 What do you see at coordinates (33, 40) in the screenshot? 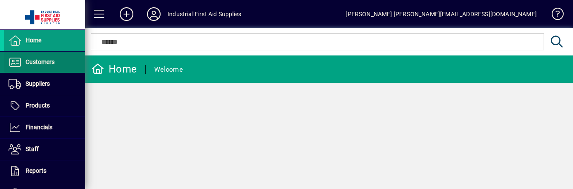
I see `span: Home` at bounding box center [33, 40].